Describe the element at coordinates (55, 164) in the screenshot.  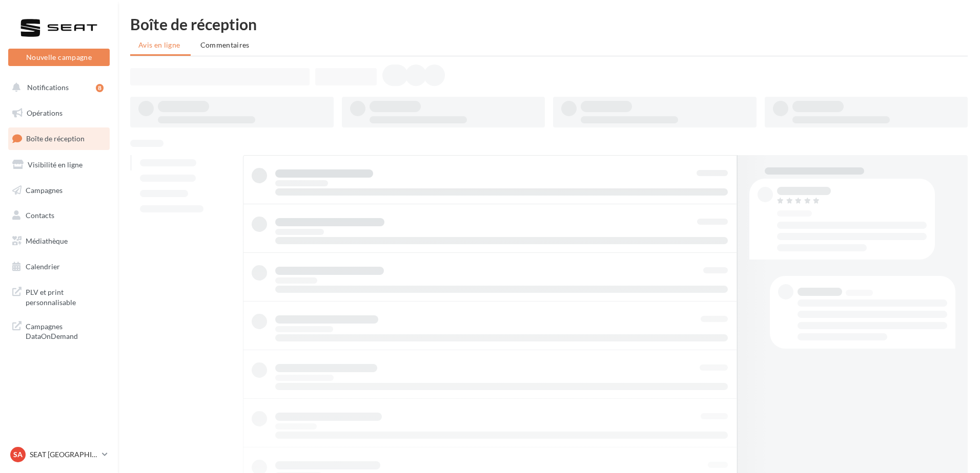
I see `span: Visibilité en ligne` at that location.